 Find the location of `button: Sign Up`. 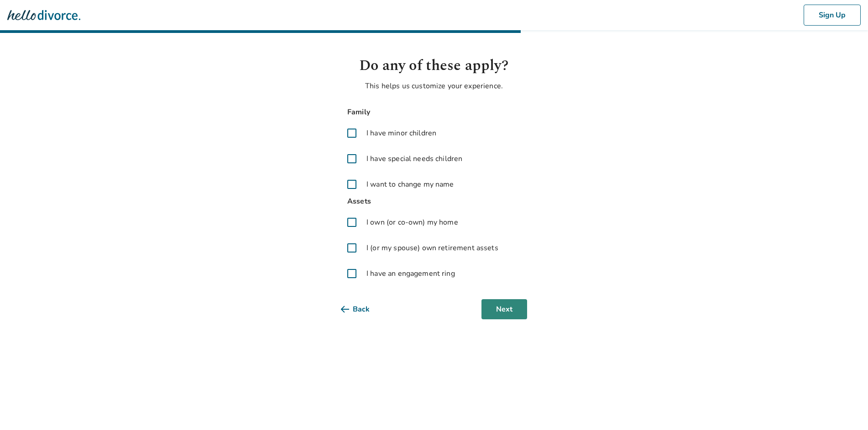

button: Sign Up is located at coordinates (832, 15).